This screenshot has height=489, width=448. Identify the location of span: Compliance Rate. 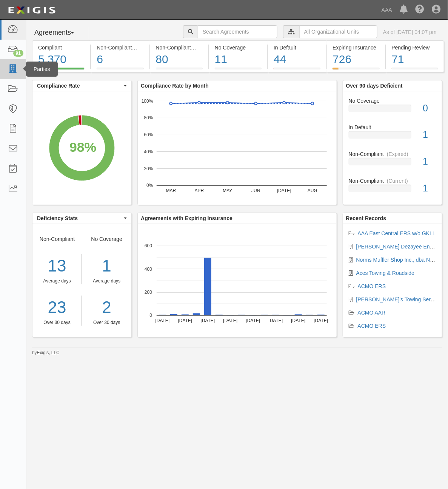
(79, 86).